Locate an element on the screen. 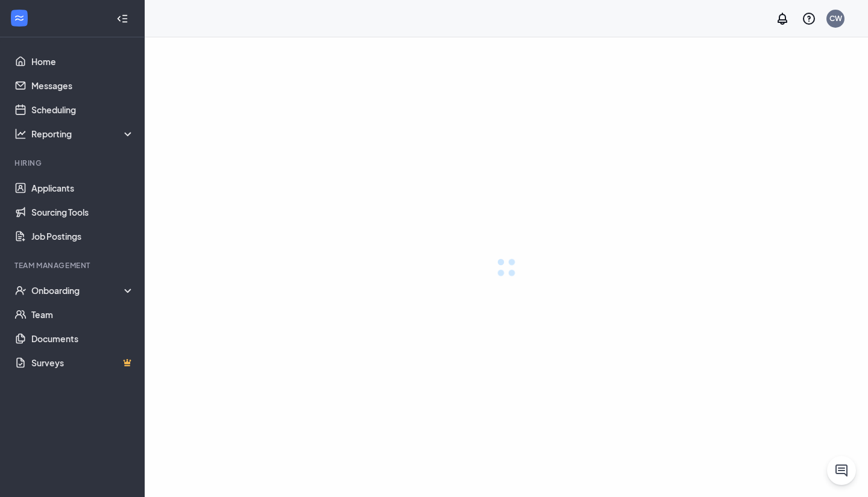  a: Applicants is located at coordinates (82, 188).